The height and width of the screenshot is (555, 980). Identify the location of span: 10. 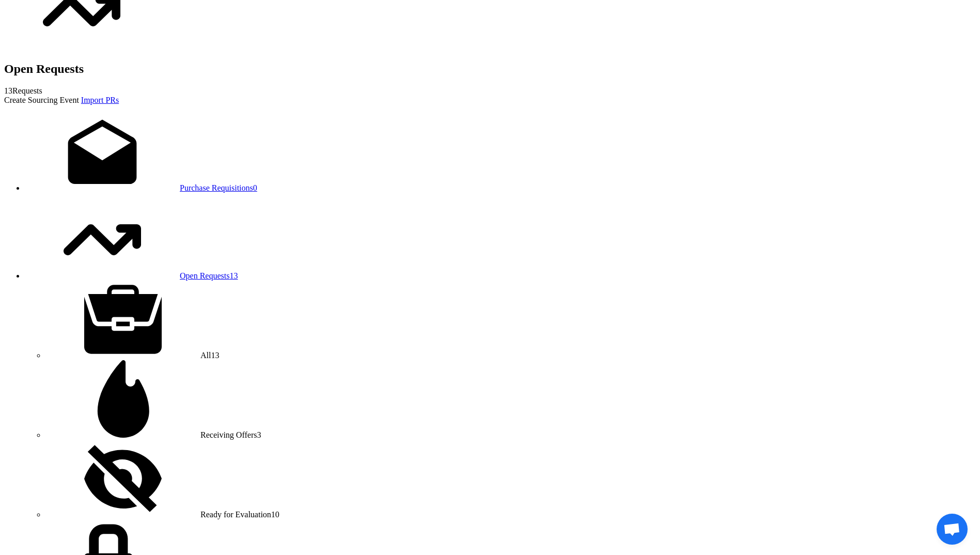
(275, 514).